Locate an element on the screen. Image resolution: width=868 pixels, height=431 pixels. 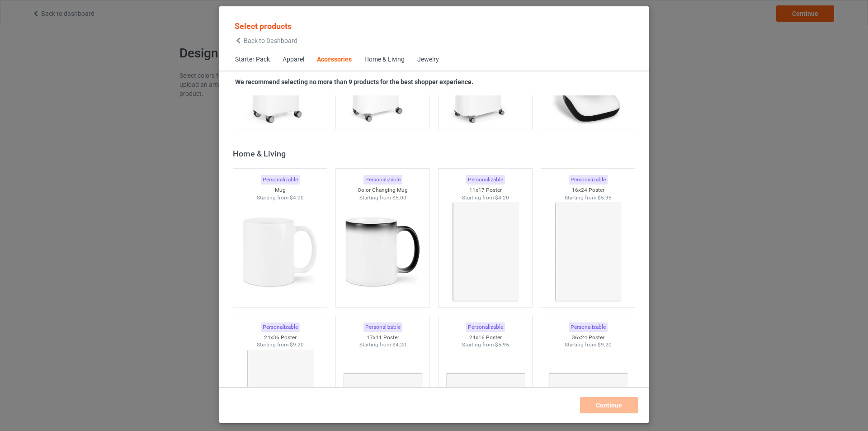
div: 16x24 Poster is located at coordinates (588, 190).